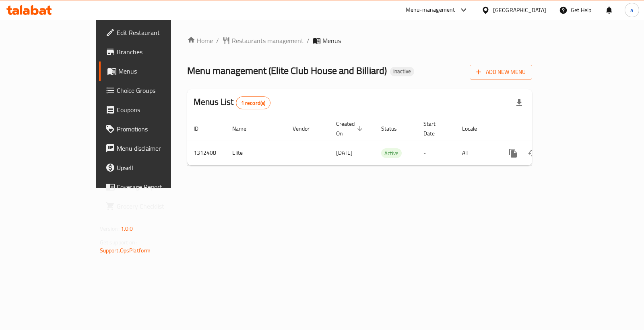  I want to click on span: Branches, so click(157, 52).